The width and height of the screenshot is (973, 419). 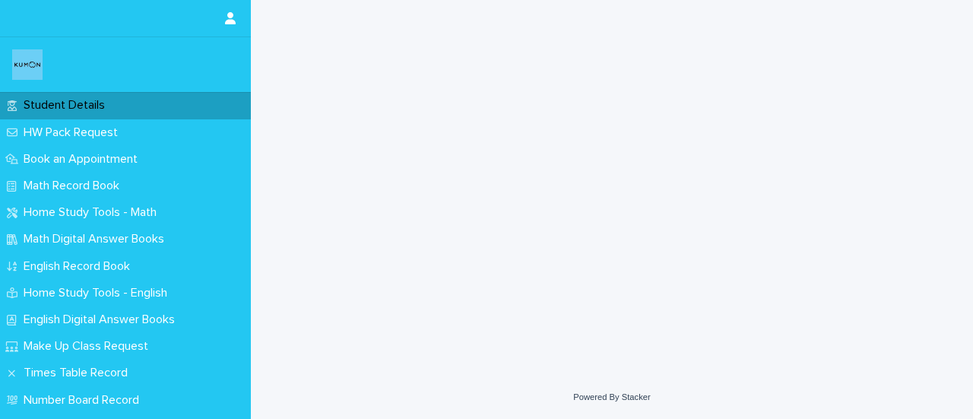 What do you see at coordinates (89, 346) in the screenshot?
I see `p: Make Up Class Request` at bounding box center [89, 346].